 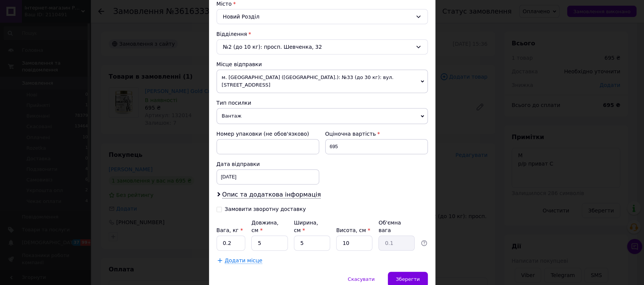 I want to click on label: Ширина, см, so click(x=306, y=226).